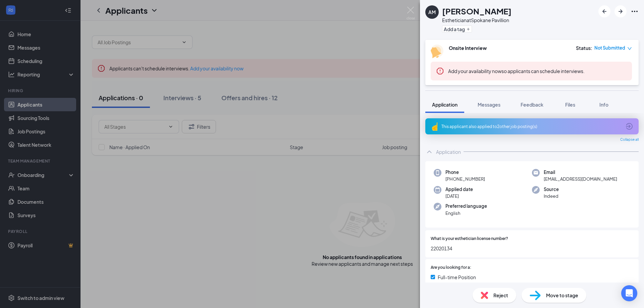 The width and height of the screenshot is (644, 308). I want to click on span: down, so click(630, 49).